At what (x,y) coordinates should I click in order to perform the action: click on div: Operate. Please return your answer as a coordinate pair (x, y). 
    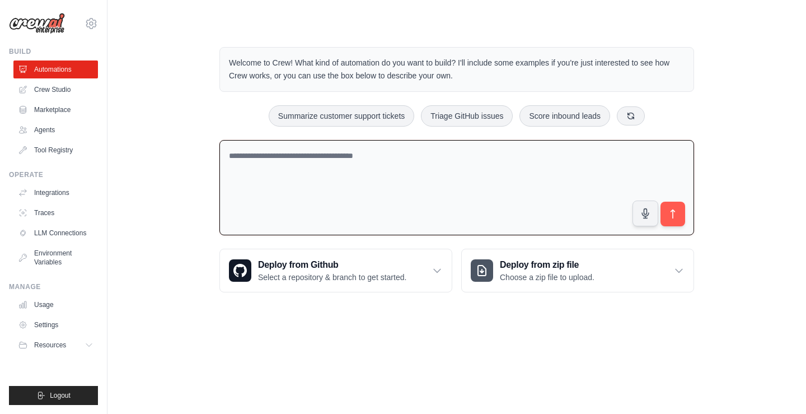
    Looking at the image, I should click on (53, 175).